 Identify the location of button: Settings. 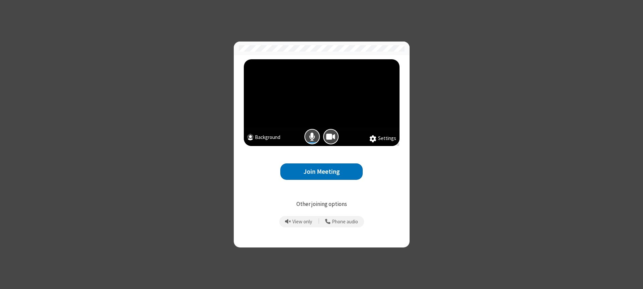
(383, 139).